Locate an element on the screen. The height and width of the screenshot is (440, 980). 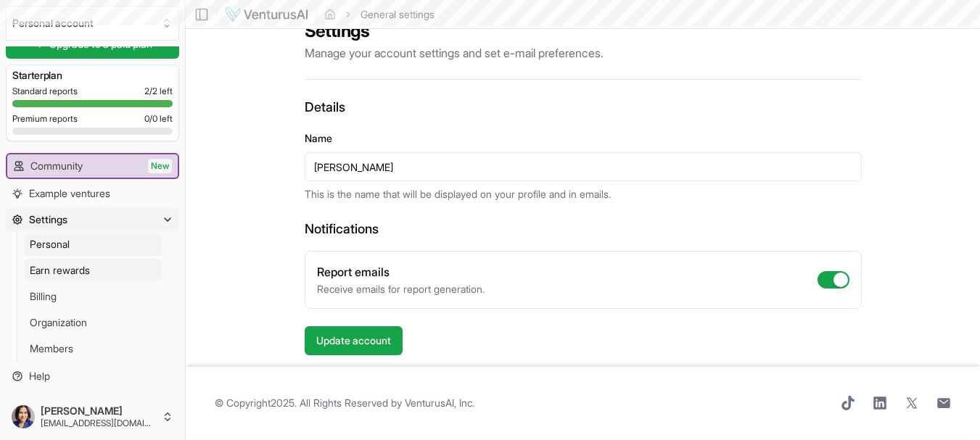
a: Personal is located at coordinates (93, 244).